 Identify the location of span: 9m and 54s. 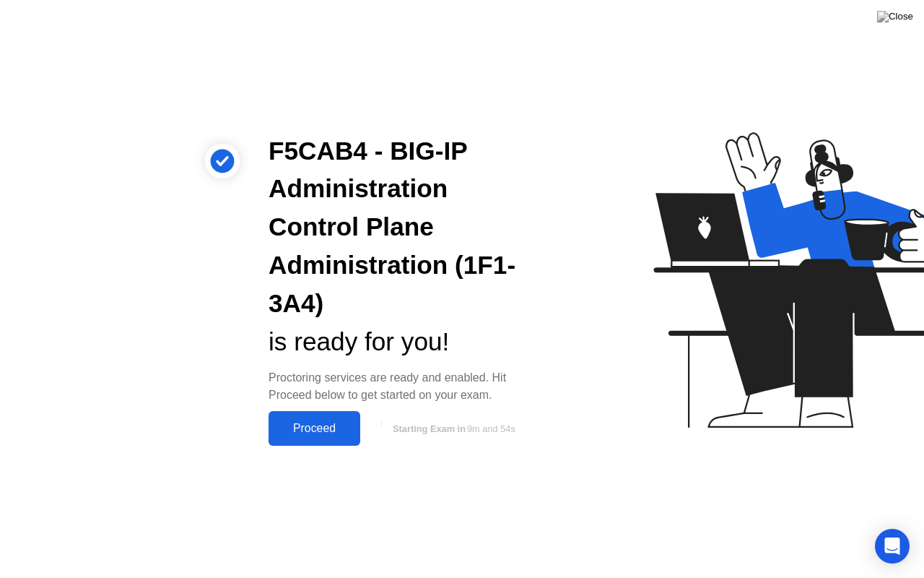
(491, 428).